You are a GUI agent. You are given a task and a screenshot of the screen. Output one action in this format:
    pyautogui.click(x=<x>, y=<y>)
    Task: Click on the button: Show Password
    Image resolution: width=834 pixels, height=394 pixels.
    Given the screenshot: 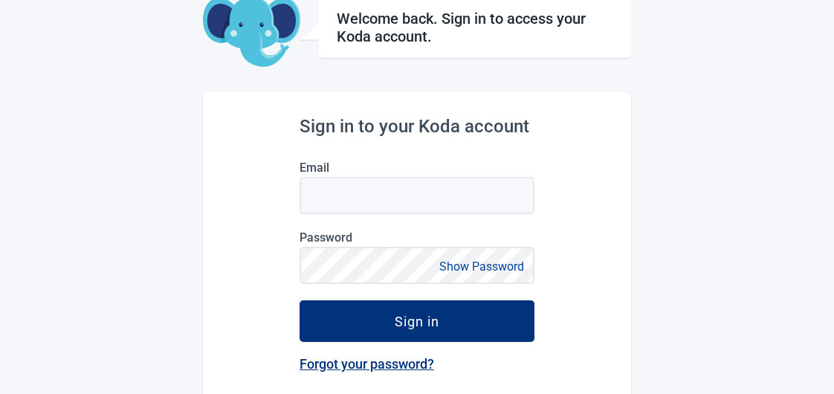 What is the action you would take?
    pyautogui.click(x=482, y=266)
    